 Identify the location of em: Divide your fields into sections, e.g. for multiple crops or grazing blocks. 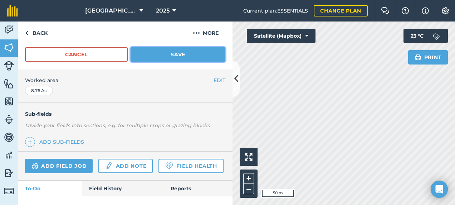
(117, 125).